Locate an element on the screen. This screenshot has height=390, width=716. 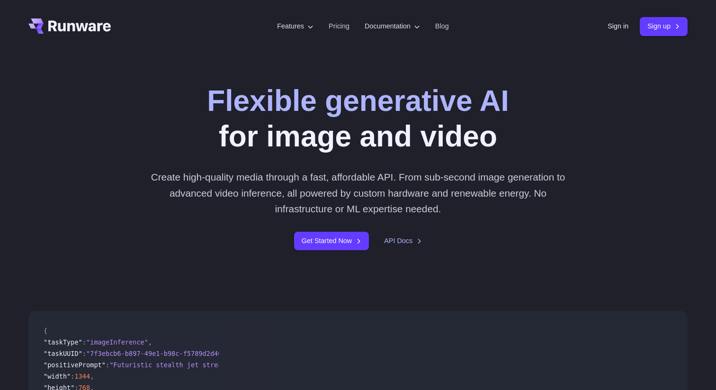
span: 1344 is located at coordinates (82, 376).